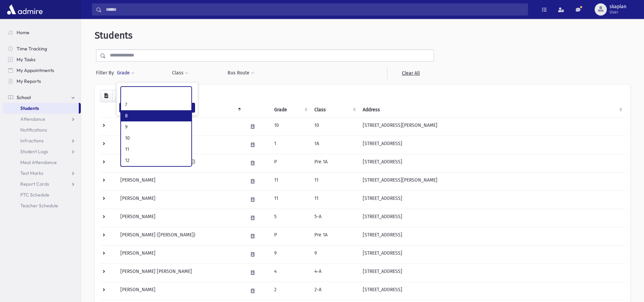  Describe the element at coordinates (42, 206) in the screenshot. I see `a: Teacher Schedule` at that location.